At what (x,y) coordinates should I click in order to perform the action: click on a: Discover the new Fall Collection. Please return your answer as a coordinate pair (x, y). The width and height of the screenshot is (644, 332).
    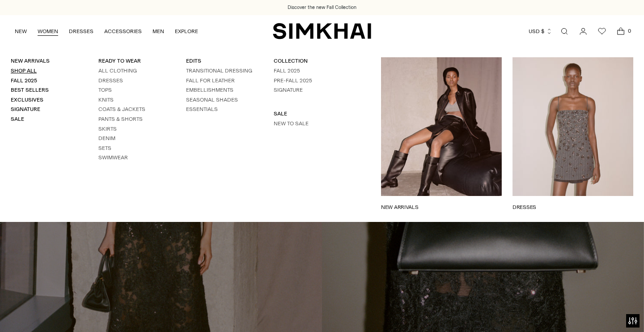
    Looking at the image, I should click on (322, 7).